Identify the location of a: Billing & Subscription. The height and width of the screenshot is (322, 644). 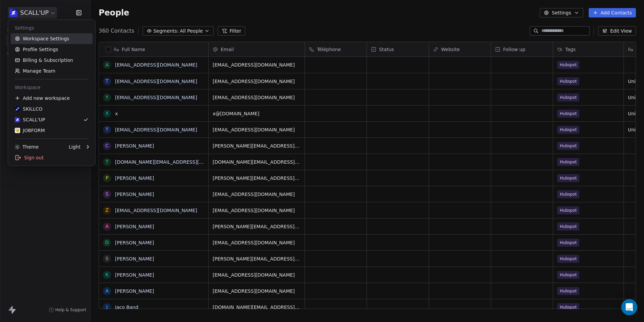
(52, 60).